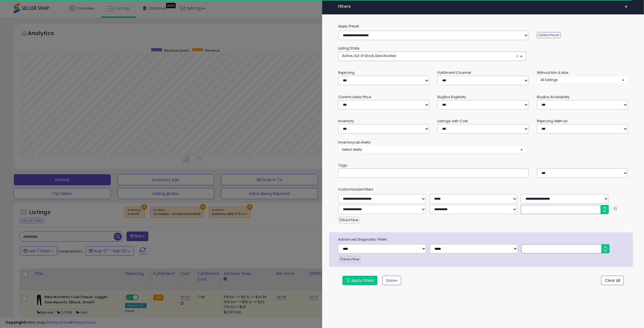 This screenshot has width=644, height=328. I want to click on span: Select Alerts, so click(352, 150).